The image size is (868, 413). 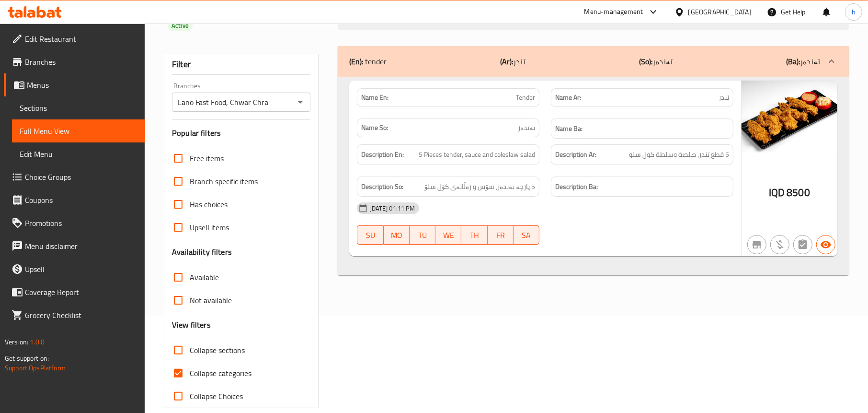 What do you see at coordinates (78, 108) in the screenshot?
I see `a: Sections` at bounding box center [78, 108].